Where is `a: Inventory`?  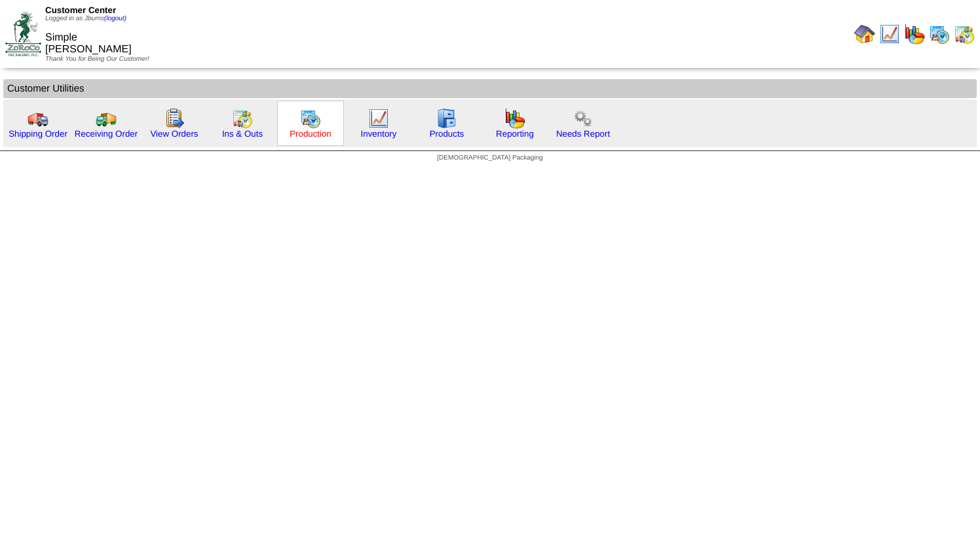 a: Inventory is located at coordinates (378, 134).